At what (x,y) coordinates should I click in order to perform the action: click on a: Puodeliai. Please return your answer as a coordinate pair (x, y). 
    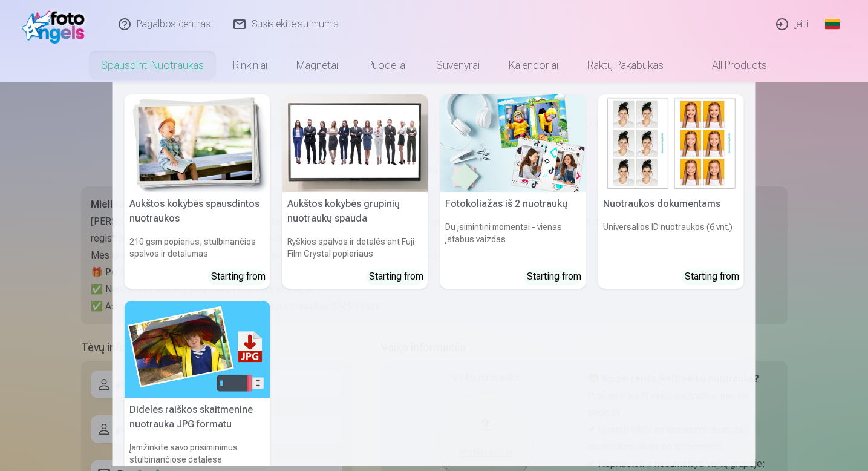
    Looking at the image, I should click on (387, 65).